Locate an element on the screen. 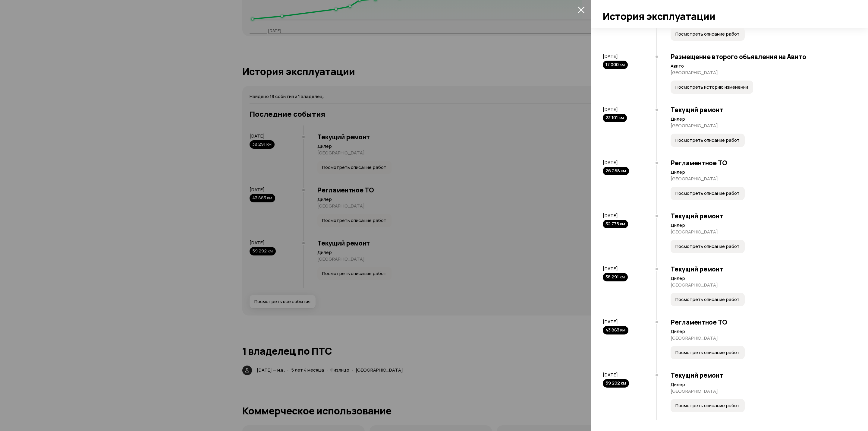  h3: Размещение второго объявления на Авито is located at coordinates (760, 57).